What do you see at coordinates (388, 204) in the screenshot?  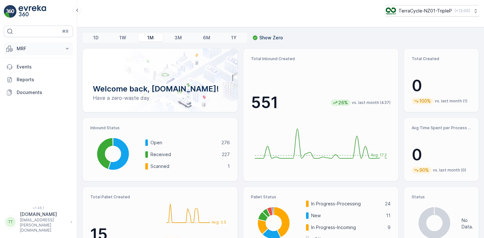 I see `p: 24` at bounding box center [388, 204].